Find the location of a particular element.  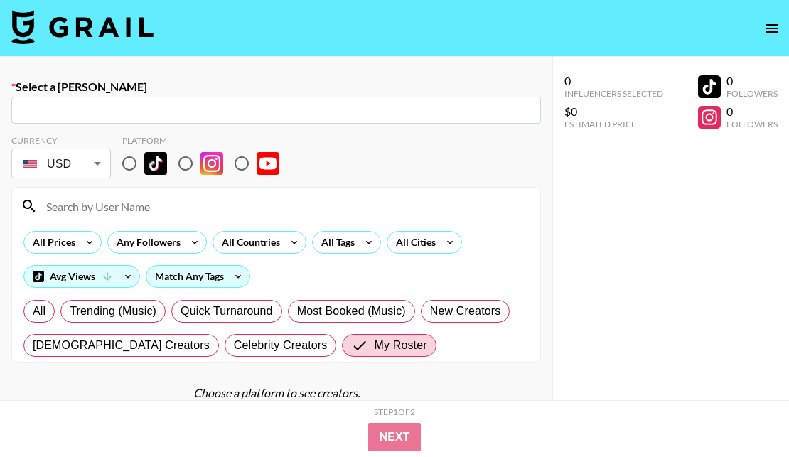

div: All Tags is located at coordinates (335, 242).